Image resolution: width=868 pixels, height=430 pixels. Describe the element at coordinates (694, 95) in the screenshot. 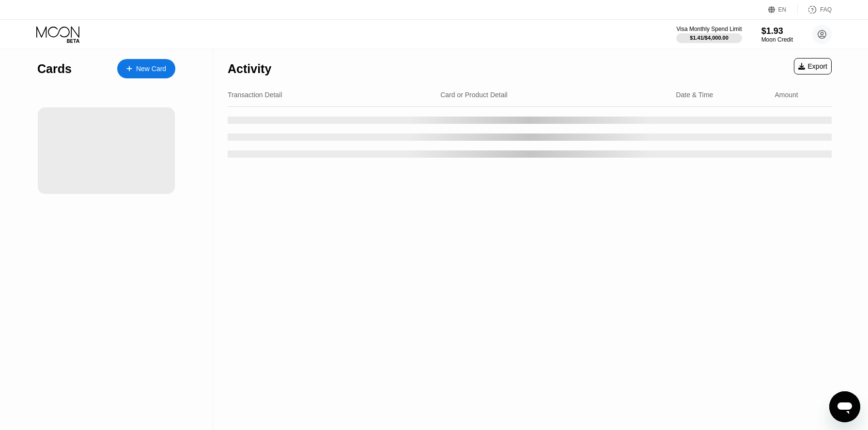

I see `div: Date & Time` at that location.